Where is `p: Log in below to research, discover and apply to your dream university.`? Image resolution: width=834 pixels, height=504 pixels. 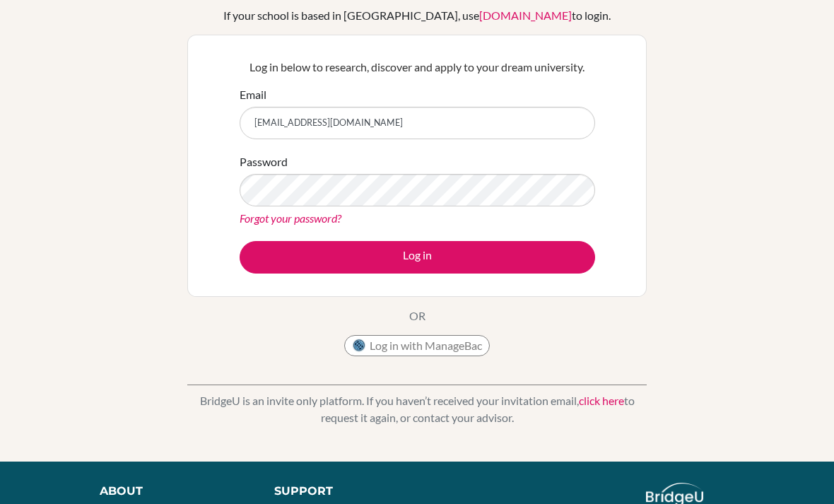
p: Log in below to research, discover and apply to your dream university. is located at coordinates (417, 67).